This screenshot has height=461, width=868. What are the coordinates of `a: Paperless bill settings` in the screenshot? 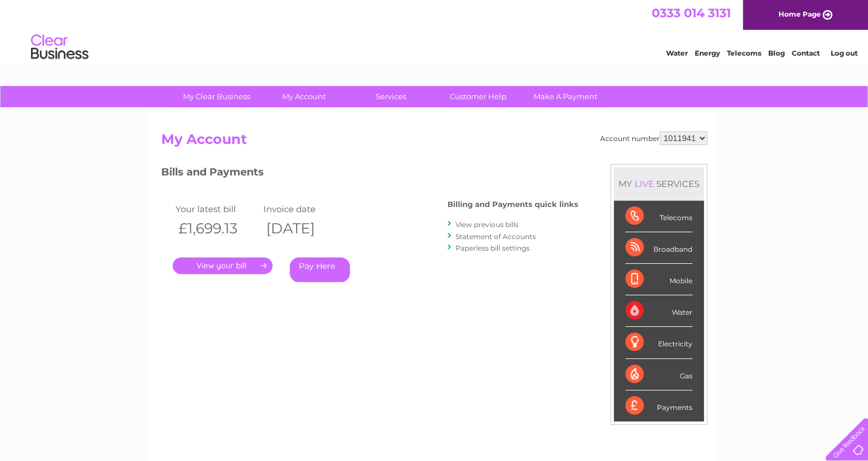 It's located at (492, 248).